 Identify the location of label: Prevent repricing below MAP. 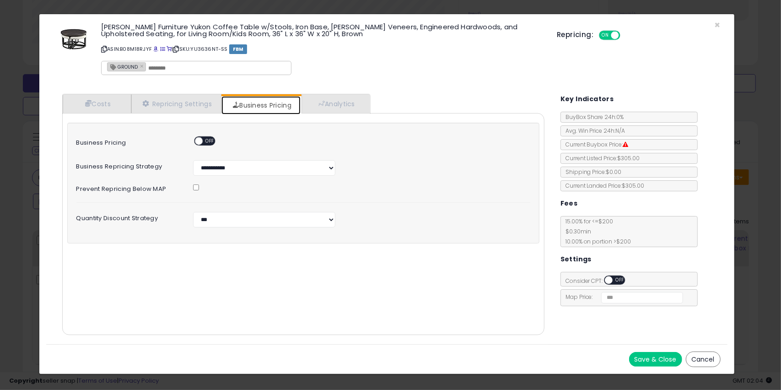
(128, 187).